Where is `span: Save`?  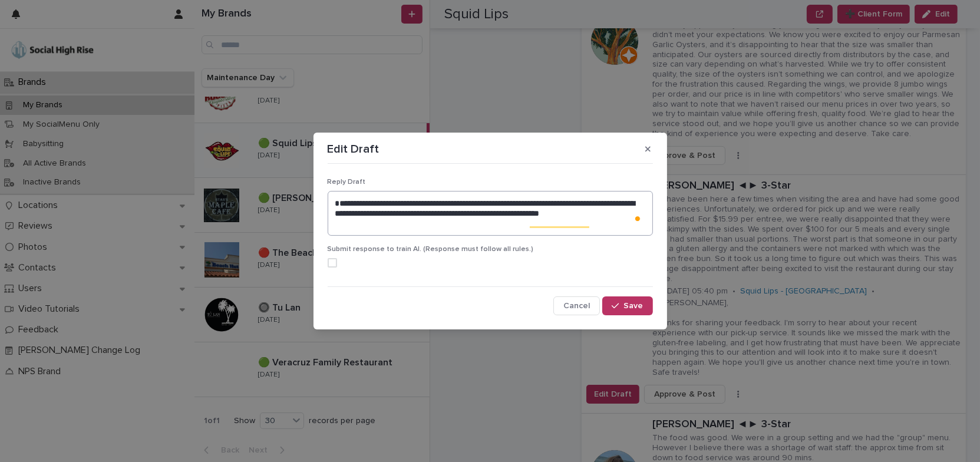 span: Save is located at coordinates (633, 306).